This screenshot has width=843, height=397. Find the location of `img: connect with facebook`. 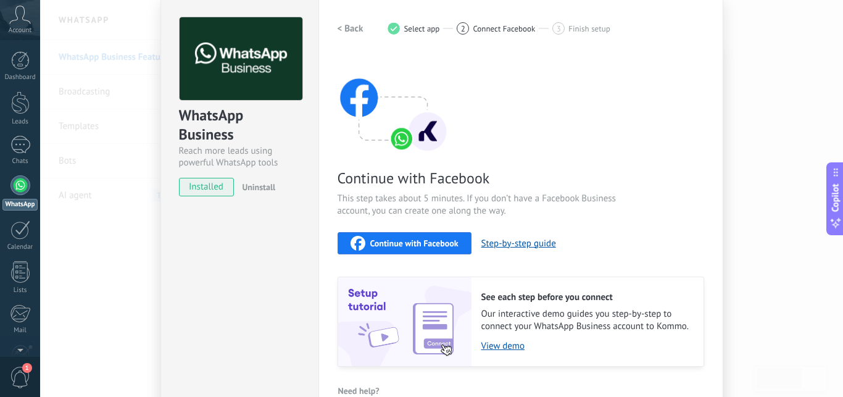

img: connect with facebook is located at coordinates (393, 104).